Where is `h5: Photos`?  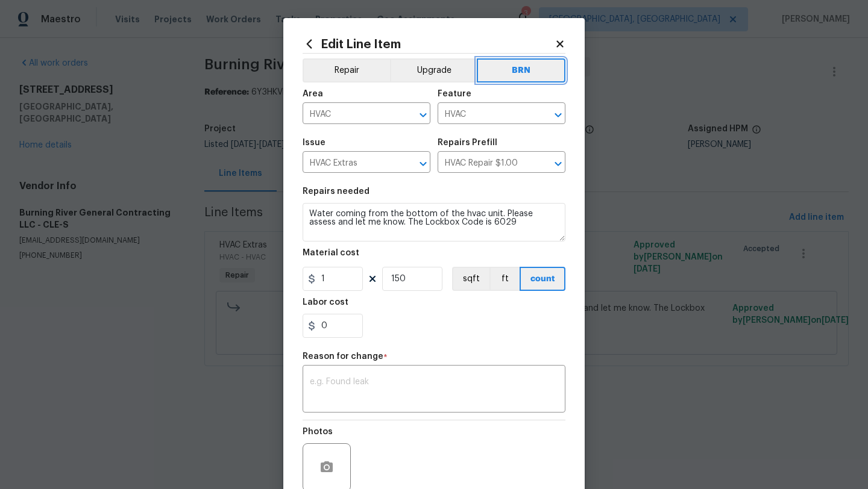
h5: Photos is located at coordinates (318, 432).